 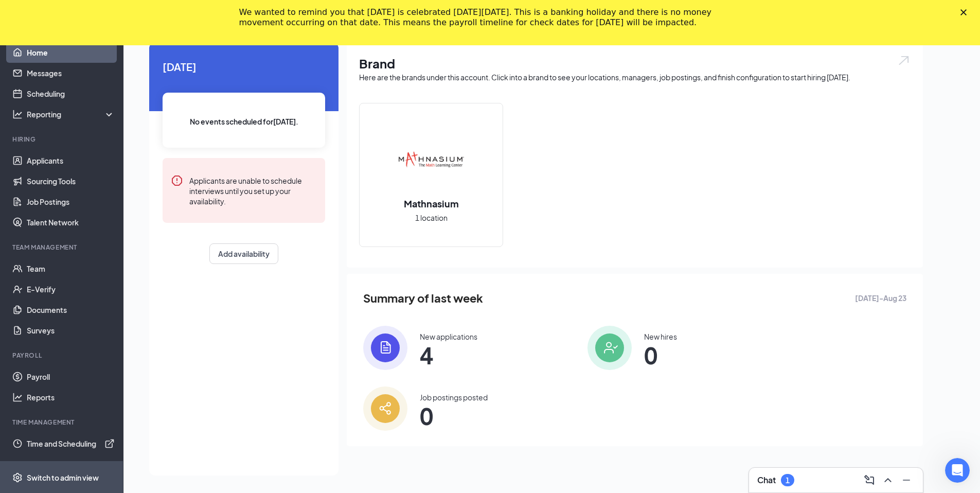 What do you see at coordinates (70, 289) in the screenshot?
I see `a: E-Verify` at bounding box center [70, 289].